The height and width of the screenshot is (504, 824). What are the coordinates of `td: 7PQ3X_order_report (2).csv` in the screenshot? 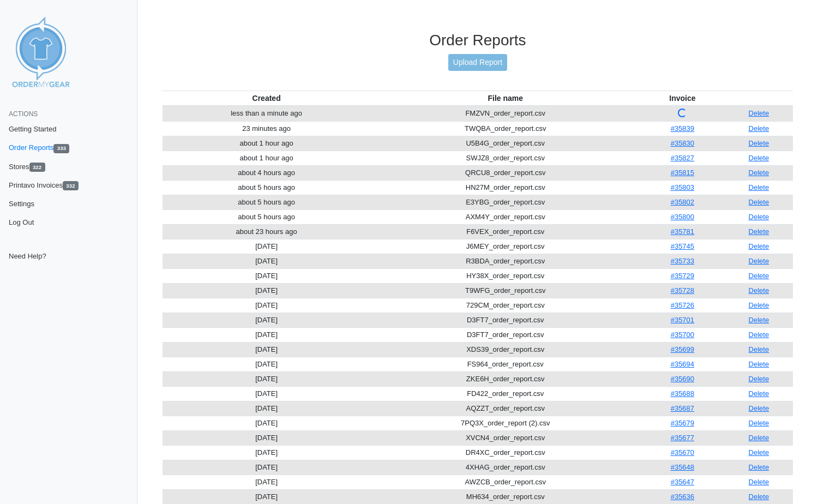 It's located at (505, 422).